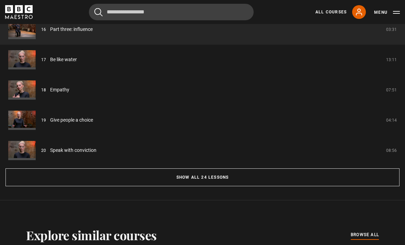 This screenshot has width=405, height=245. I want to click on a: BBC Maestro, so click(19, 12).